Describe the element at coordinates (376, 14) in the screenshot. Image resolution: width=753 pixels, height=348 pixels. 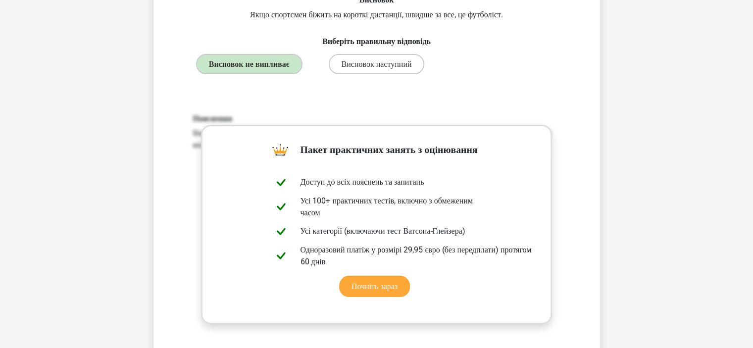
I see `font: Якщо спортсмен біжить на короткі дистанції, швидше за все, це футболіст.` at that location.